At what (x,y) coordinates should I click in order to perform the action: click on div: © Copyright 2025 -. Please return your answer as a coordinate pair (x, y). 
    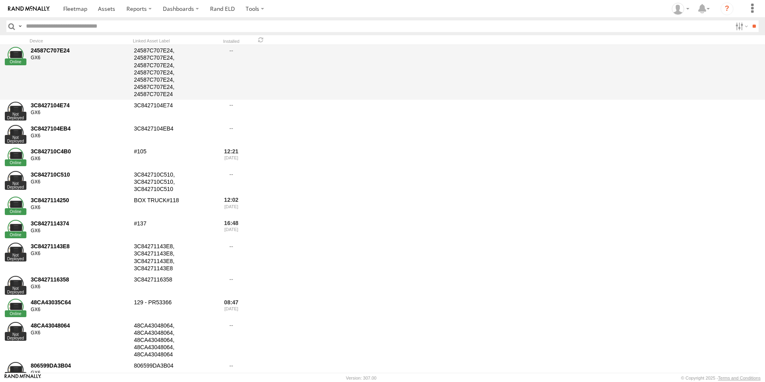
    Looking at the image, I should click on (721, 378).